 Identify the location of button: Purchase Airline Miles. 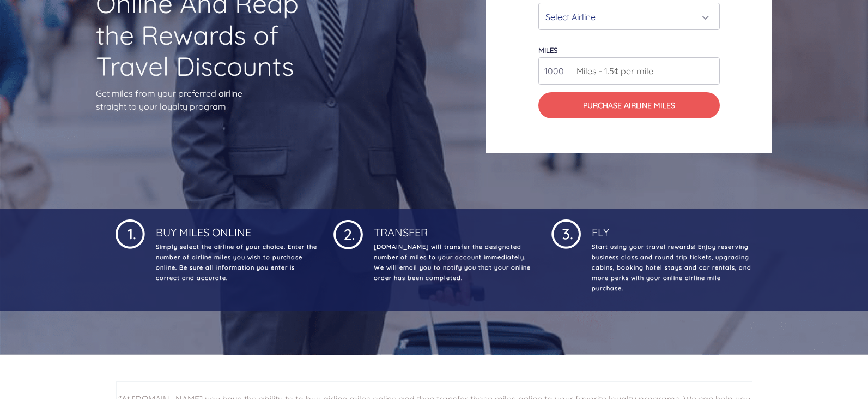
(629, 106).